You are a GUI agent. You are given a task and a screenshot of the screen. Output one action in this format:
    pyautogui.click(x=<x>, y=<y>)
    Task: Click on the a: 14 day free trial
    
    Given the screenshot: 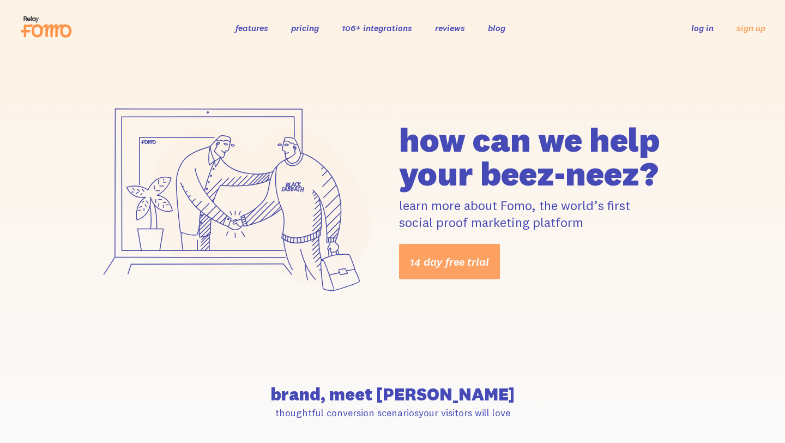 What is the action you would take?
    pyautogui.click(x=449, y=261)
    